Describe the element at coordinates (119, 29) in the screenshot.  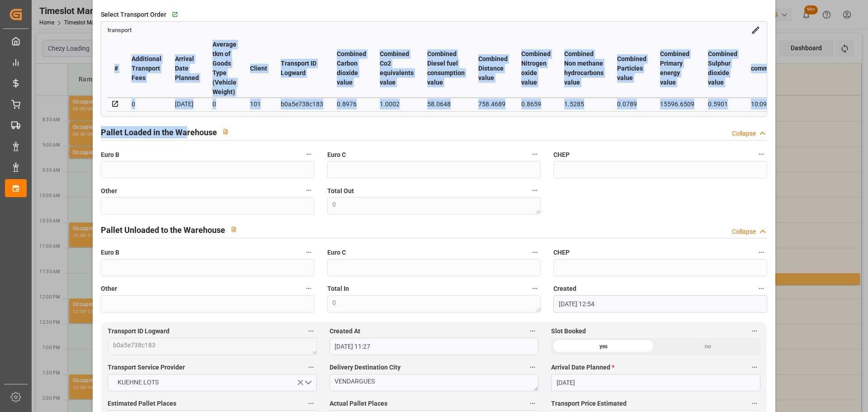
I see `a: transport` at that location.